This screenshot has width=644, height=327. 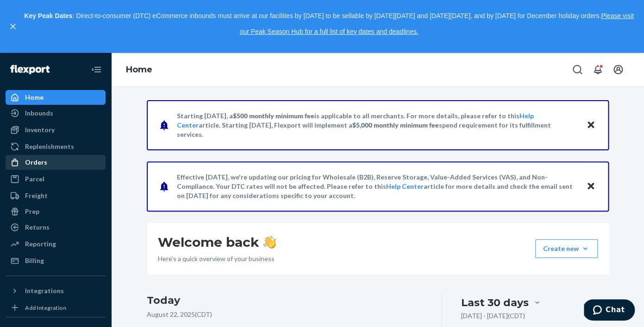 I want to click on button: Close Navigation, so click(x=96, y=70).